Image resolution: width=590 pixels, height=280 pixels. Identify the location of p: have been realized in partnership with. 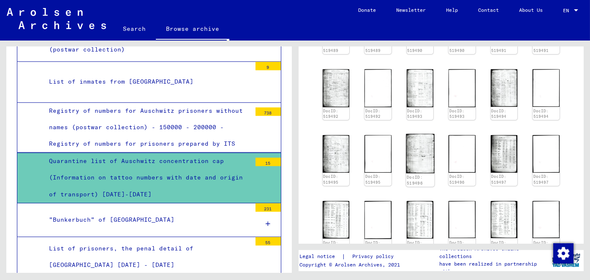
(494, 268).